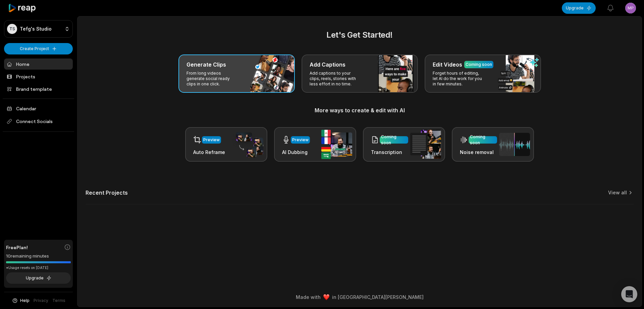 This screenshot has width=644, height=309. I want to click on a: Brand template, so click(38, 89).